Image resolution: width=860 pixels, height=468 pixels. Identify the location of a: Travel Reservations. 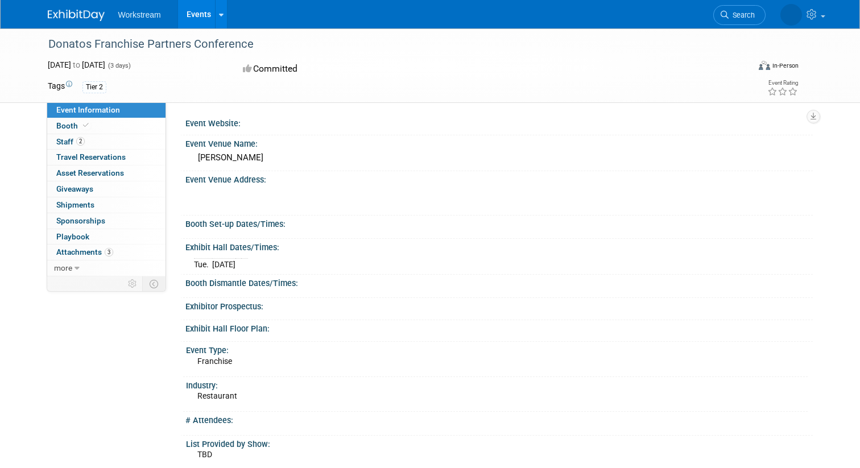
(106, 157).